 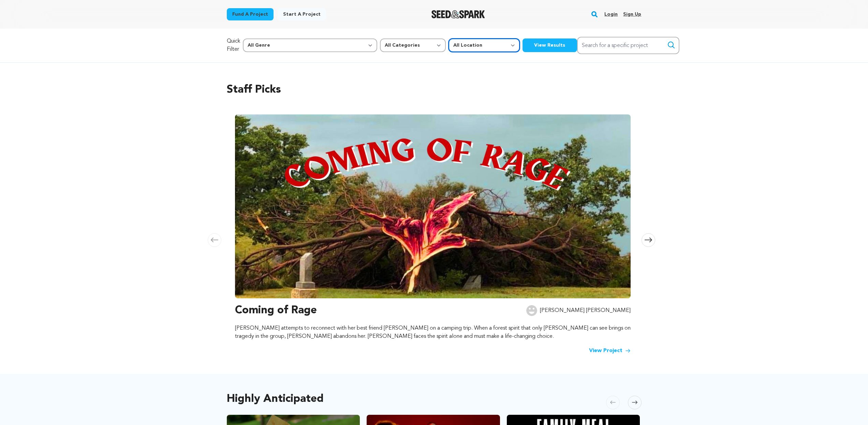 I want to click on button: View Results, so click(x=550, y=45).